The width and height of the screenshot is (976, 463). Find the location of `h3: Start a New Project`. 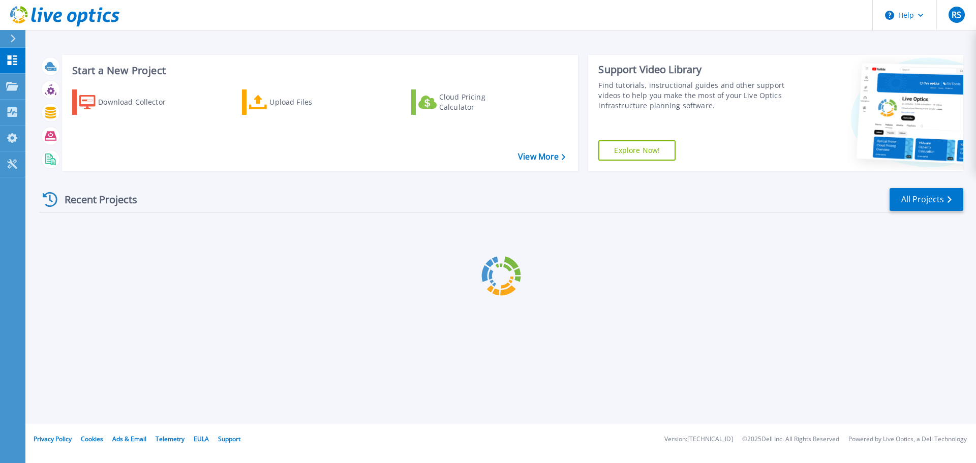

h3: Start a New Project is located at coordinates (319, 71).